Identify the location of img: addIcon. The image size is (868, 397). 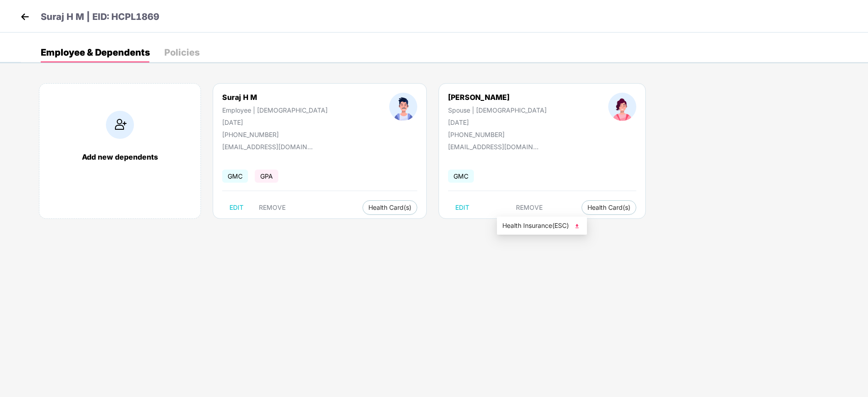
(120, 125).